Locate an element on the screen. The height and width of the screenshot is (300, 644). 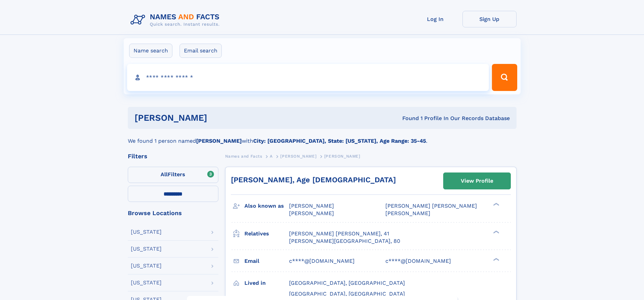
label: Filters is located at coordinates (173, 175).